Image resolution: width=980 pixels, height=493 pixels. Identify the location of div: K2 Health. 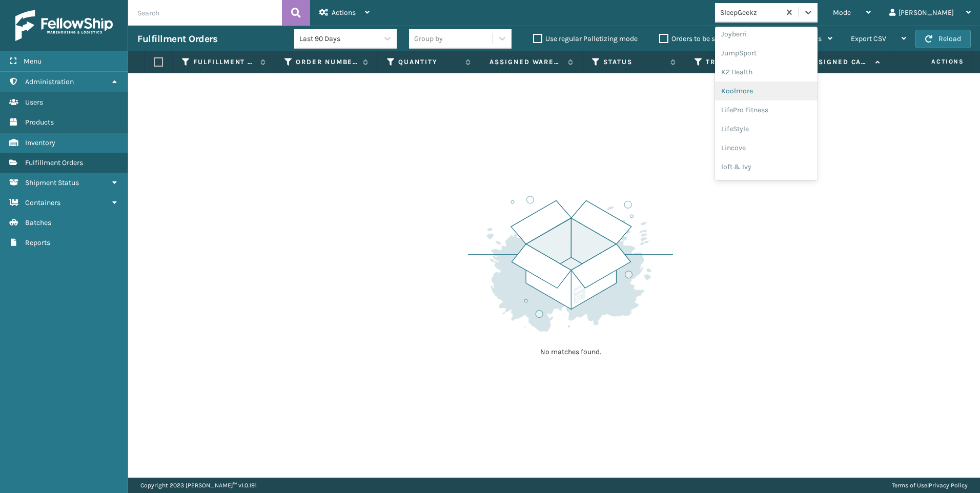
(766, 72).